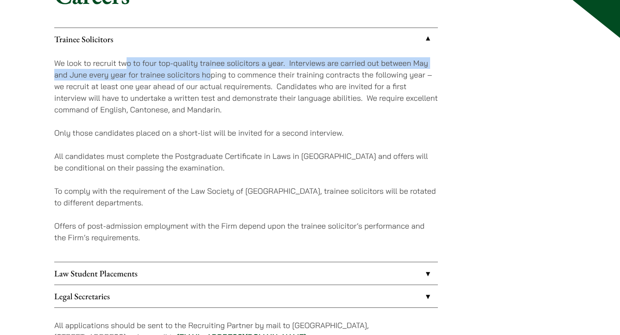 This screenshot has width=620, height=335. What do you see at coordinates (246, 156) in the screenshot?
I see `div: Trainee Solicitors` at bounding box center [246, 156].